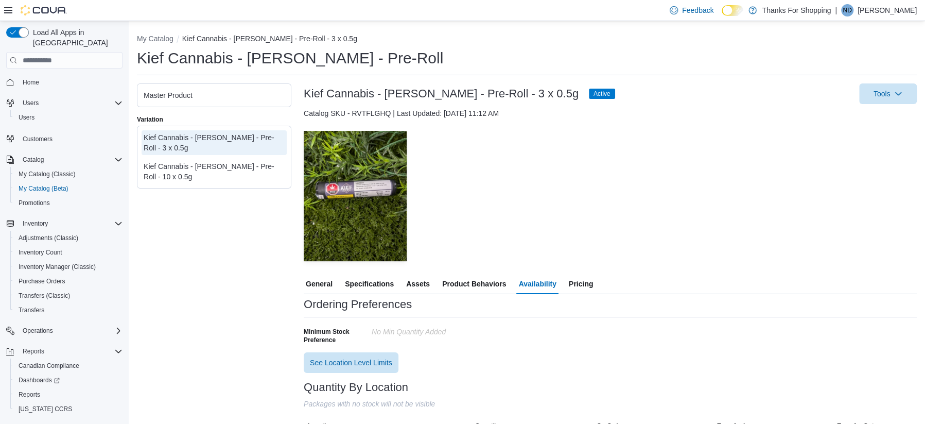  Describe the element at coordinates (610, 404) in the screenshot. I see `div: Packages with no stock will not be visible` at that location.